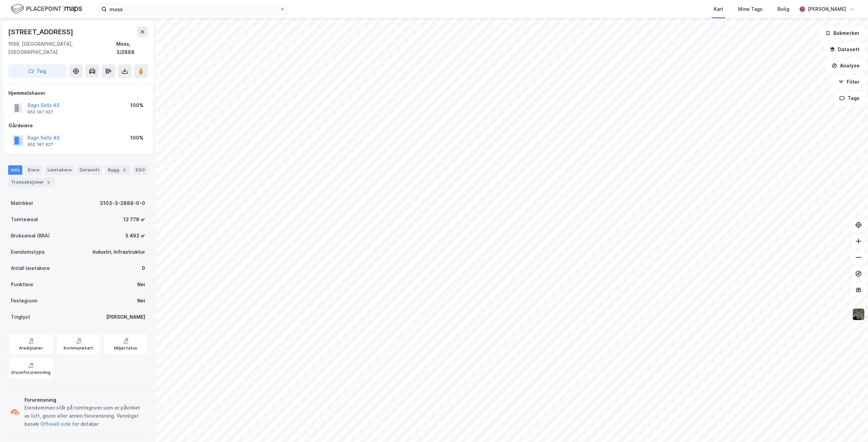 The width and height of the screenshot is (868, 442). What do you see at coordinates (135, 236) in the screenshot?
I see `div: 5 492 ㎡` at bounding box center [135, 236].